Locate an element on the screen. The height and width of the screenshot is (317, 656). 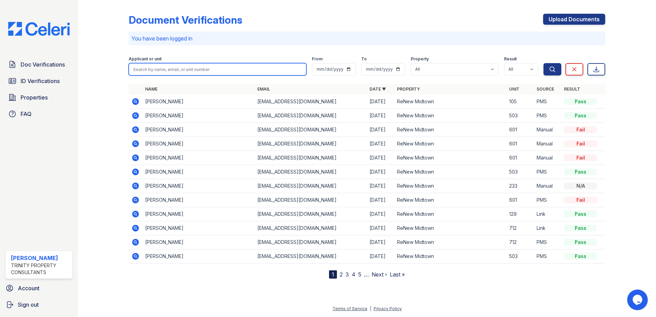
a: Unit is located at coordinates (514, 89).